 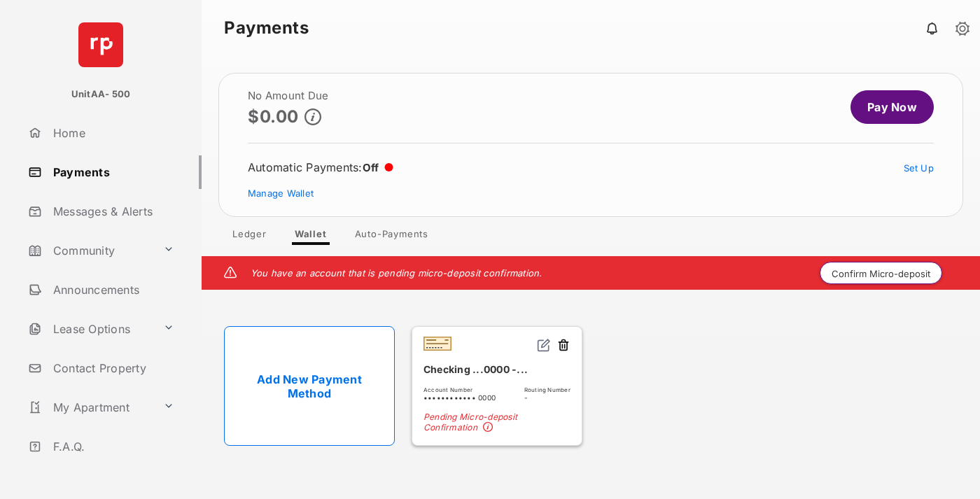 I want to click on span: Pending Micro-deposit Confirmation, so click(x=496, y=423).